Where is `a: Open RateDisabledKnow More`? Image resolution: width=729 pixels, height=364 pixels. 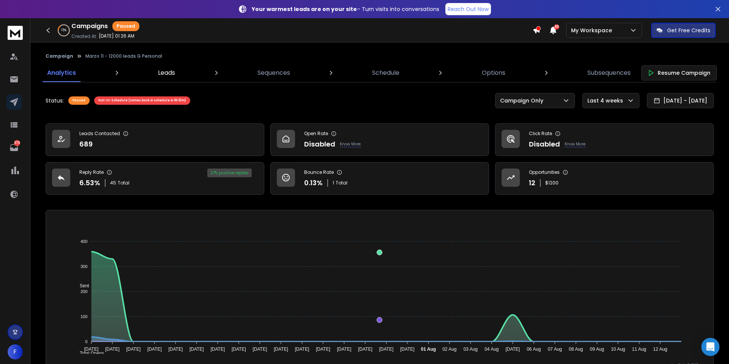 a: Open RateDisabledKnow More is located at coordinates (380, 140).